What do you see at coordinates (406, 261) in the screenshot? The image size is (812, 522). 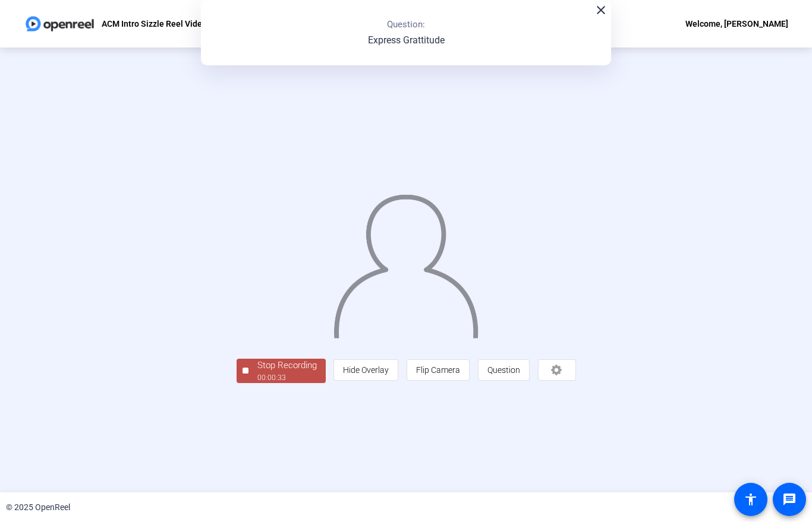 I see `img: overlay` at bounding box center [406, 261].